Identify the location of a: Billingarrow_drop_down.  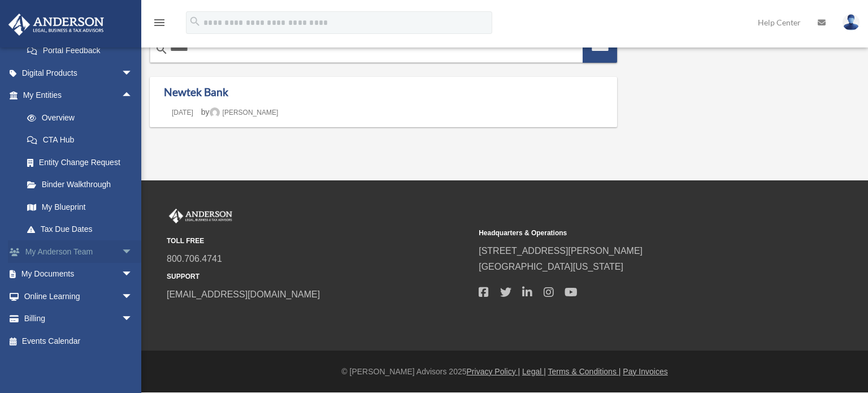
(79, 319).